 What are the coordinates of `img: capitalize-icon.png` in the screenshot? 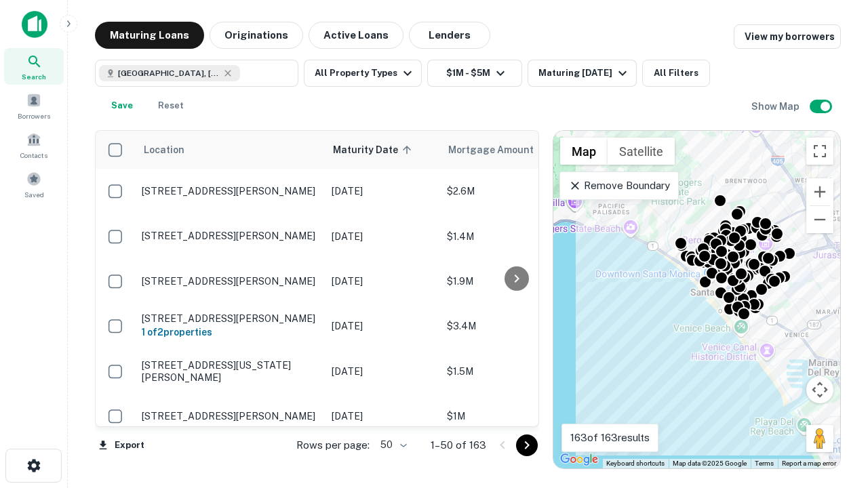 It's located at (35, 24).